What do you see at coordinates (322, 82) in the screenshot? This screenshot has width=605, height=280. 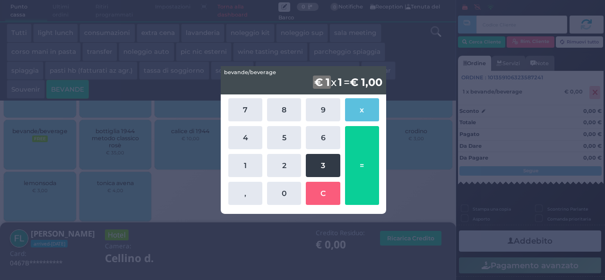 I see `b: € 1` at bounding box center [322, 82].